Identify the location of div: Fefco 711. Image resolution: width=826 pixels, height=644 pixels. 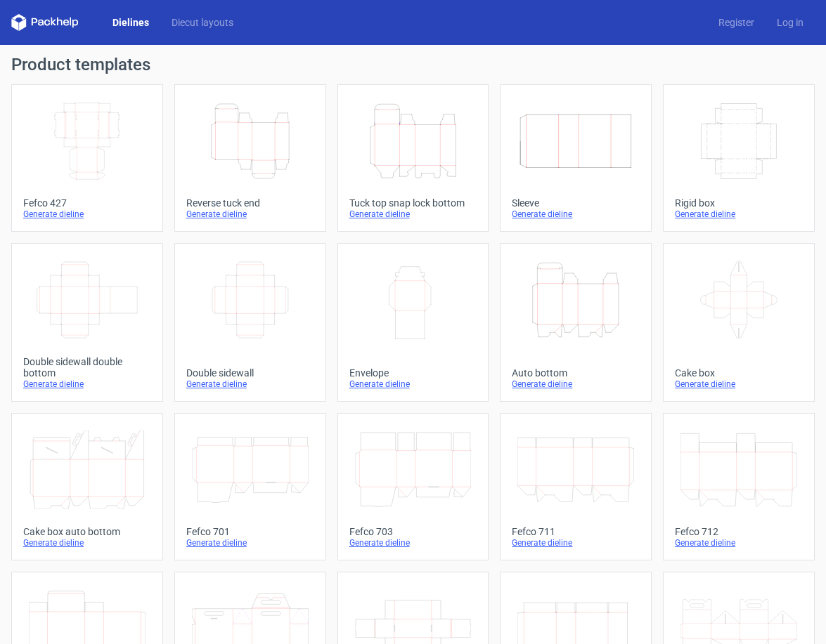
(576, 532).